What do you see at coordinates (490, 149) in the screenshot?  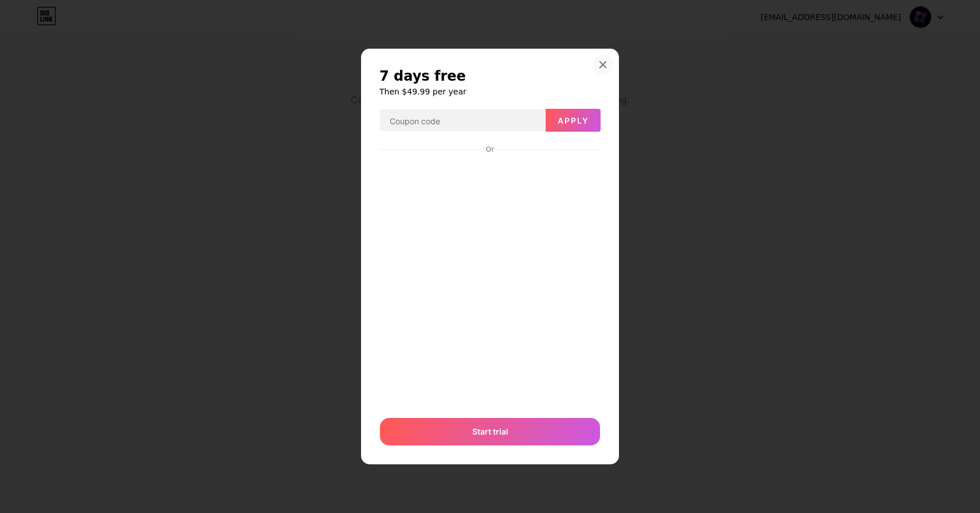 I see `div: Or` at bounding box center [490, 149].